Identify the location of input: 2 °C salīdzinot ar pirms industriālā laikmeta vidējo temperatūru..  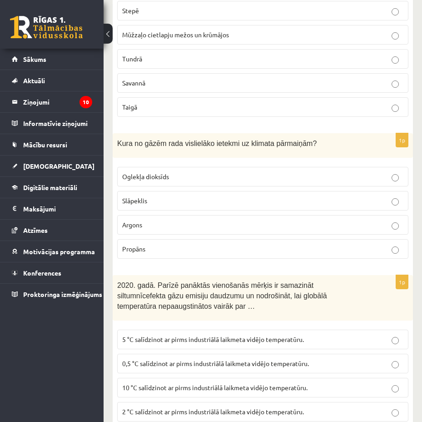
(395, 413).